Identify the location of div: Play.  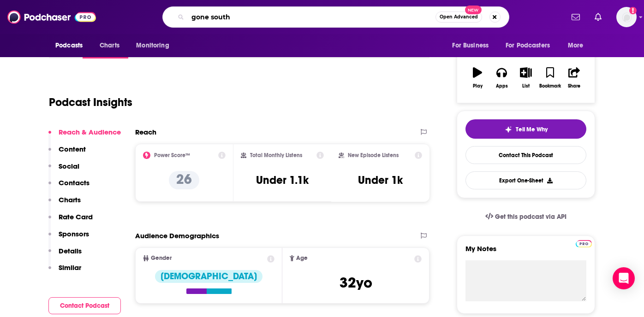
(477, 87).